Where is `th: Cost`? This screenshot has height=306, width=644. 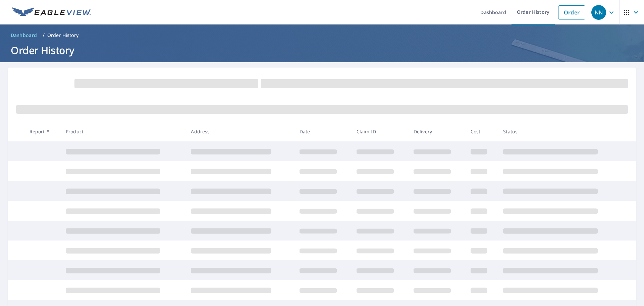
th: Cost is located at coordinates (482, 131).